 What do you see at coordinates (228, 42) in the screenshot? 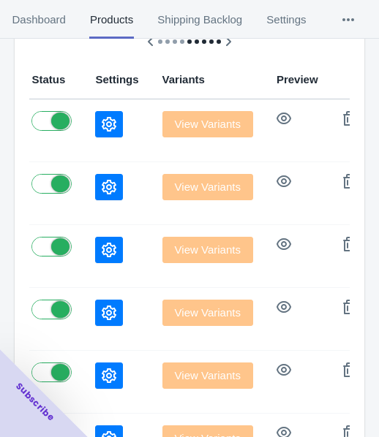
I see `button: Scroll table right one column` at bounding box center [228, 42].